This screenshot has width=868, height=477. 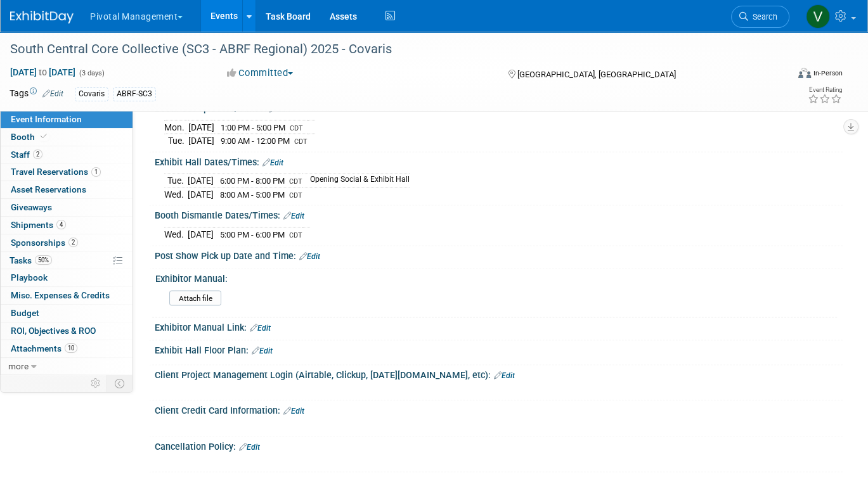 What do you see at coordinates (389, 50) in the screenshot?
I see `div: South Central Core Collective (SC3 - ABRF Regional) 2025 - Covaris` at bounding box center [389, 50].